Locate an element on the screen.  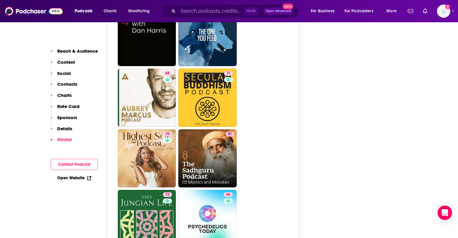
button: Content is located at coordinates (63, 65).